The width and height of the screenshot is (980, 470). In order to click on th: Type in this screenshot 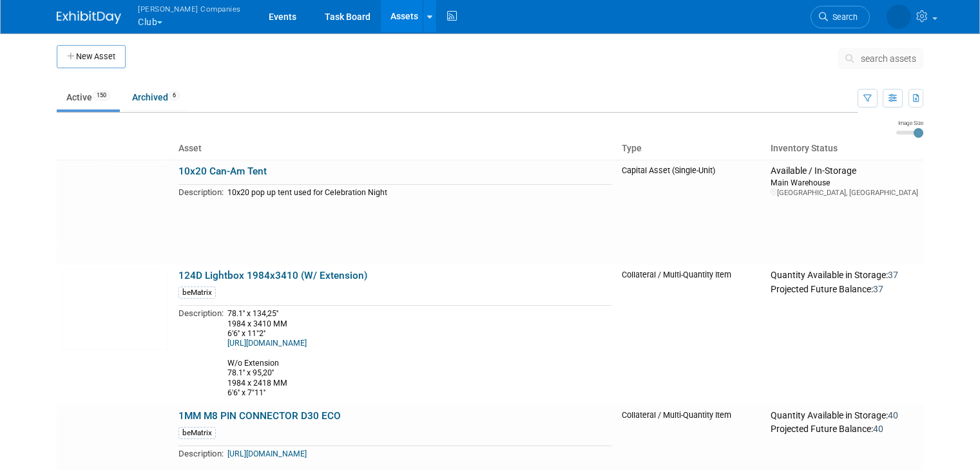, I will do `click(691, 149)`.